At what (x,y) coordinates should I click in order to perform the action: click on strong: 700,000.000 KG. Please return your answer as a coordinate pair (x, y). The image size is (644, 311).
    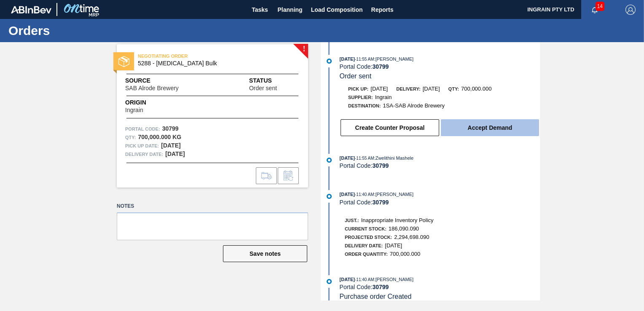
    Looking at the image, I should click on (159, 137).